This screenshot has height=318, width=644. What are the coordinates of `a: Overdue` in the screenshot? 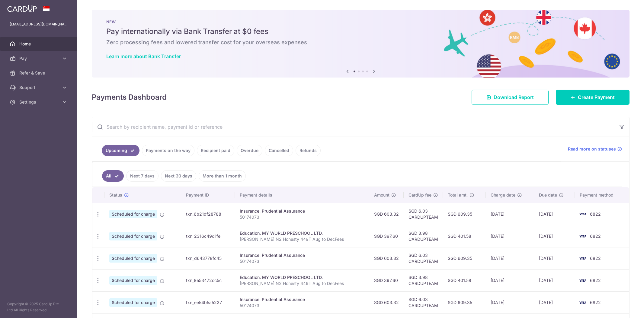 It's located at (249, 150).